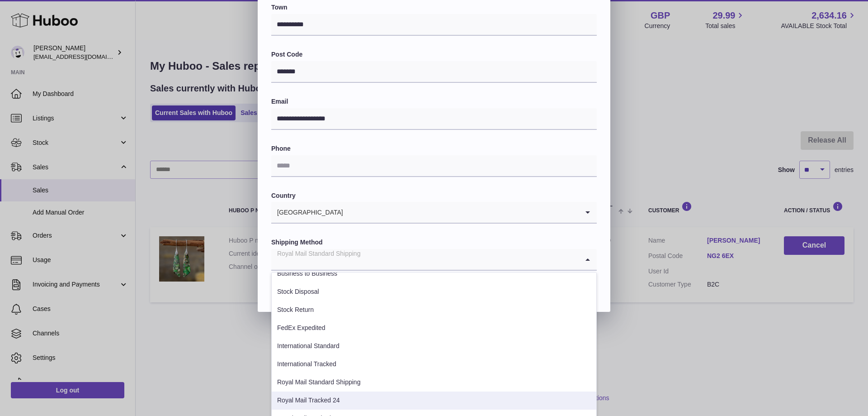 This screenshot has width=868, height=416. I want to click on li: Stock Disposal, so click(434, 292).